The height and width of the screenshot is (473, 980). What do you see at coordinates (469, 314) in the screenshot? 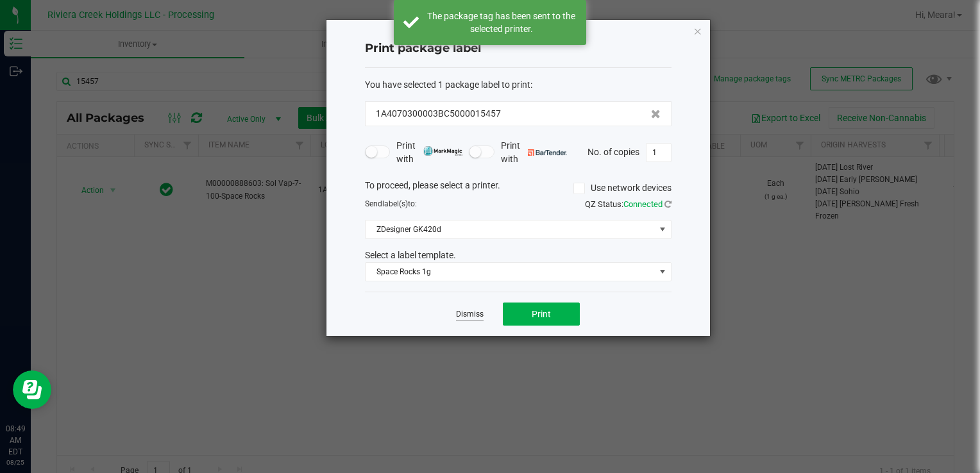
I see `a: Dismiss` at bounding box center [469, 314].